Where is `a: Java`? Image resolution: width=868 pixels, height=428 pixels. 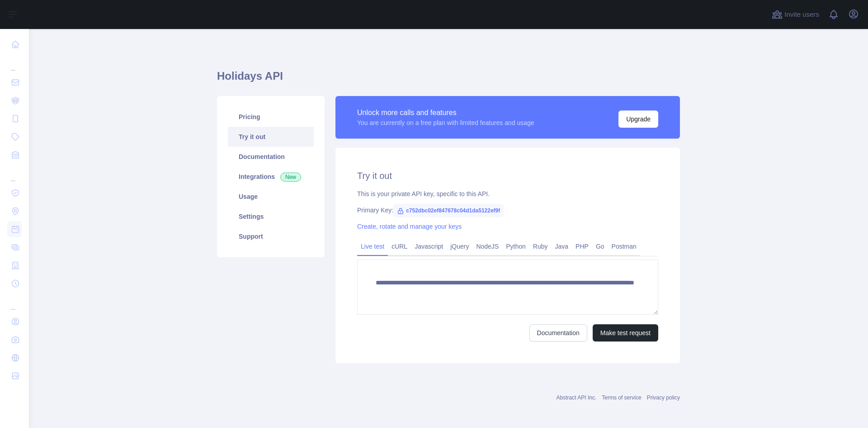 a: Java is located at coordinates (562, 246).